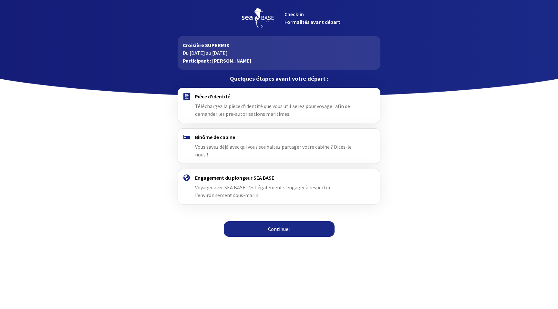 The image size is (558, 309). Describe the element at coordinates (187, 97) in the screenshot. I see `img: passport.svg` at that location.